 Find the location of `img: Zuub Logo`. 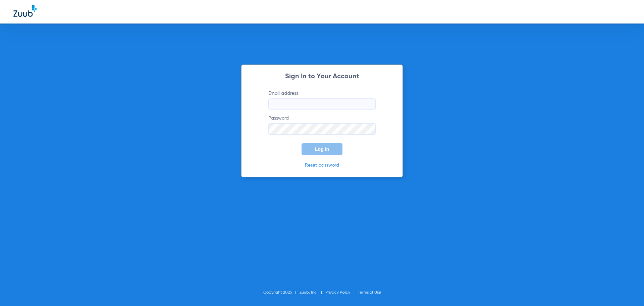

img: Zuub Logo is located at coordinates (25, 10).